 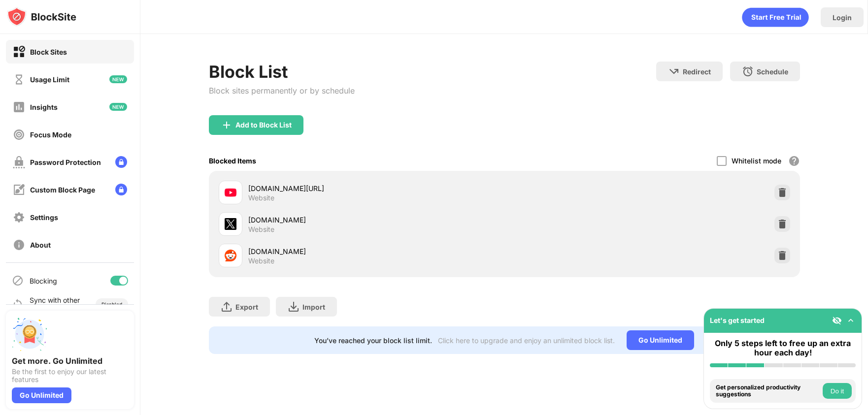 What do you see at coordinates (775, 17) in the screenshot?
I see `div: animation` at bounding box center [775, 17].